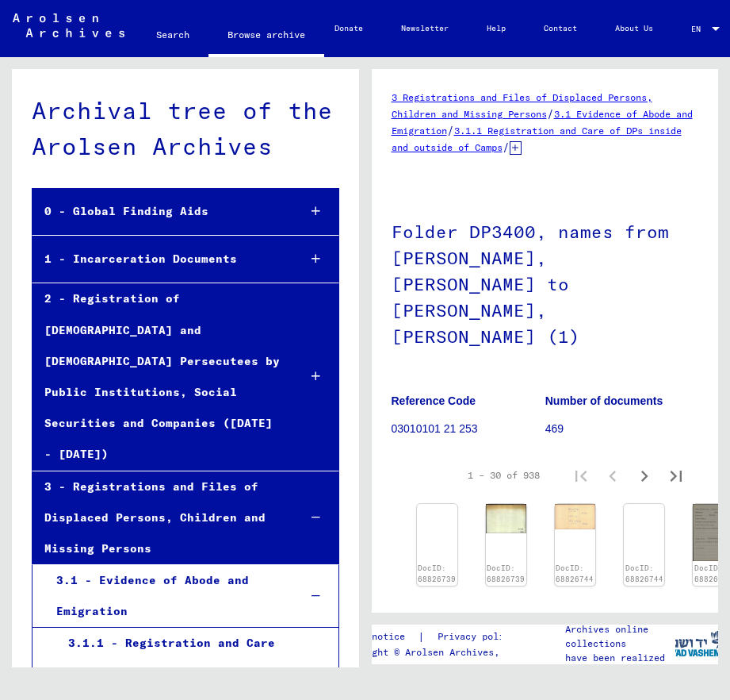 This screenshot has width=730, height=700. I want to click on div: 1 - Incarceration Documents, so click(159, 259).